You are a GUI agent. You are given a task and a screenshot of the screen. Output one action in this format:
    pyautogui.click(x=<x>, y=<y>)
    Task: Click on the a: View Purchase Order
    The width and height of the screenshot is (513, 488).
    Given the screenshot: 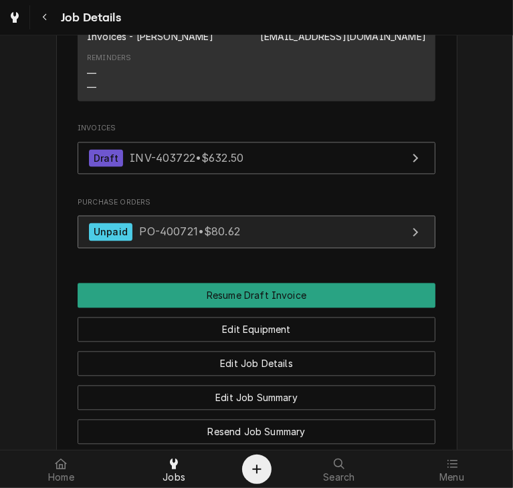 What is the action you would take?
    pyautogui.click(x=256, y=232)
    